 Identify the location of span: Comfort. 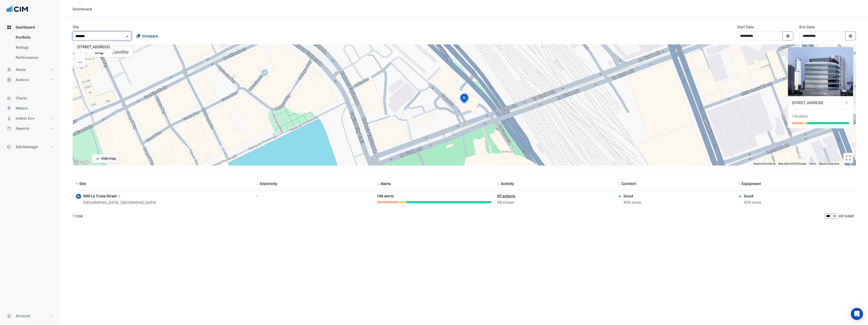
(628, 183).